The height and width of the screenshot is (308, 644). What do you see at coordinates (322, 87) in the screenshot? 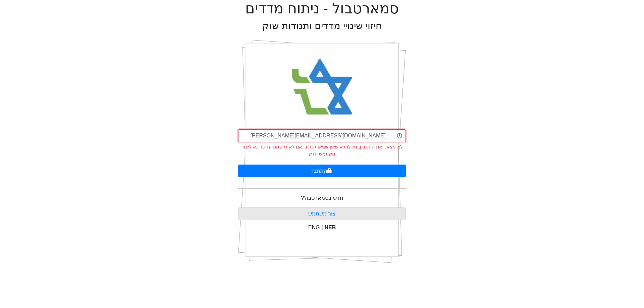
I see `img: Smart Bull` at bounding box center [322, 87].